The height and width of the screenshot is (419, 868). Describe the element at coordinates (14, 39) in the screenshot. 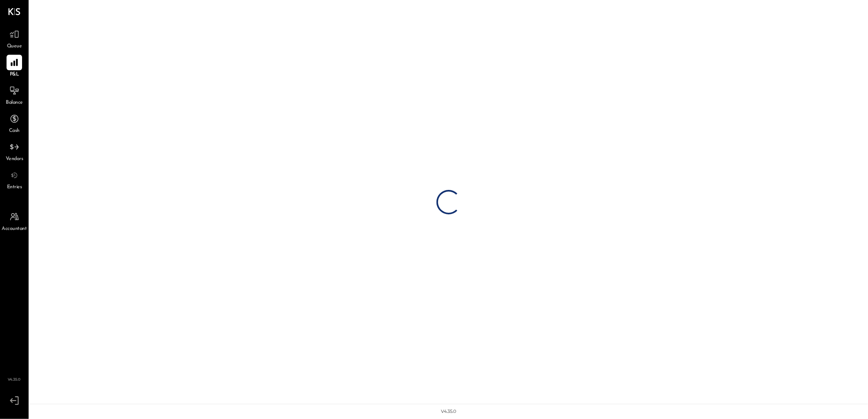

I see `a: Queue` at that location.